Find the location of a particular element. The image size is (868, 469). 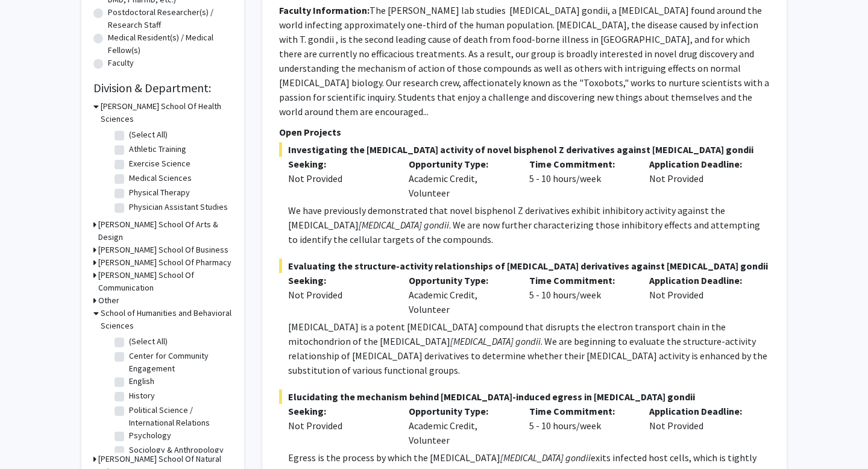

h3: Other is located at coordinates (108, 301).